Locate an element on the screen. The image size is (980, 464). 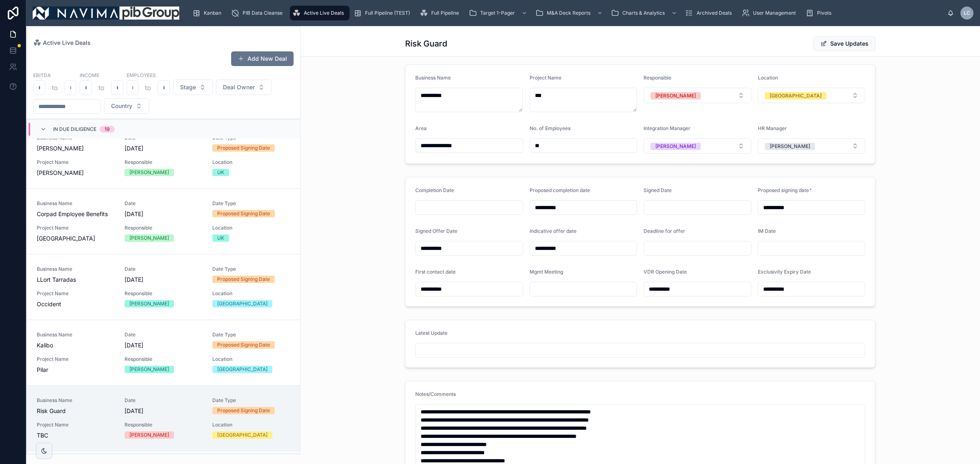
a: Pivots is located at coordinates (820, 13).